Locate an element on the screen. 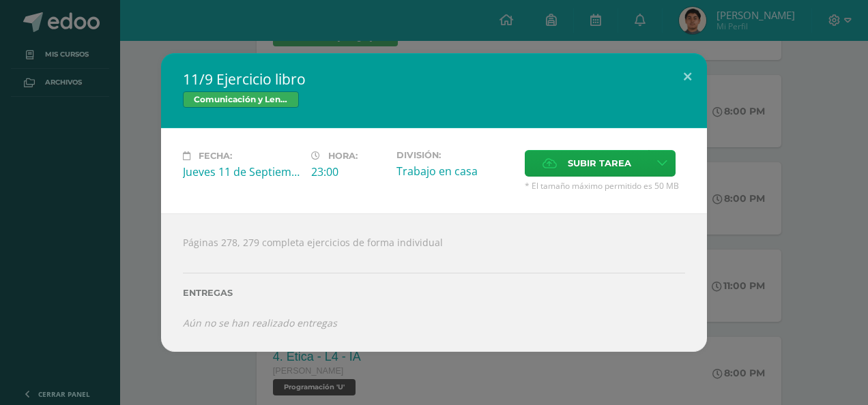 This screenshot has height=405, width=868. h2: 11/9 Ejercicio libro is located at coordinates (434, 79).